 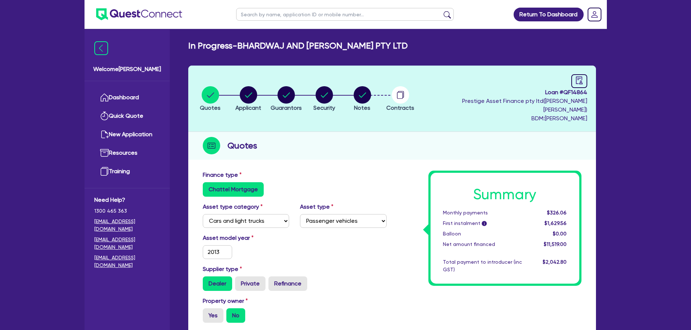 What do you see at coordinates (246, 238) in the screenshot?
I see `label: Asset model year` at bounding box center [246, 238].